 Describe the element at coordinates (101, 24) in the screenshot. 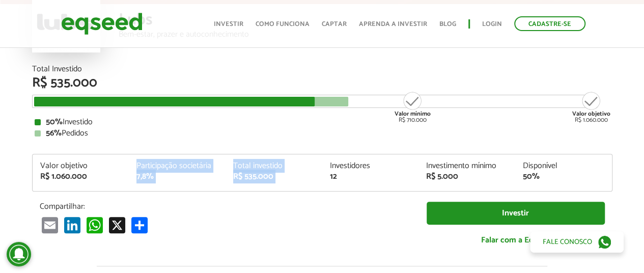

I see `img: EqSeed` at that location.